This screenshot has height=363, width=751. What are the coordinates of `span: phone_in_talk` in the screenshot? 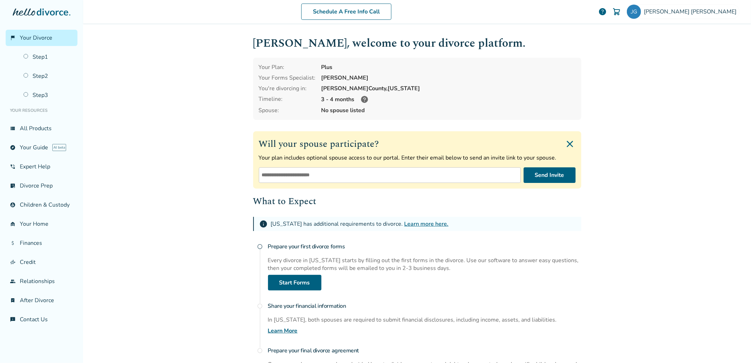 It's located at (13, 167).